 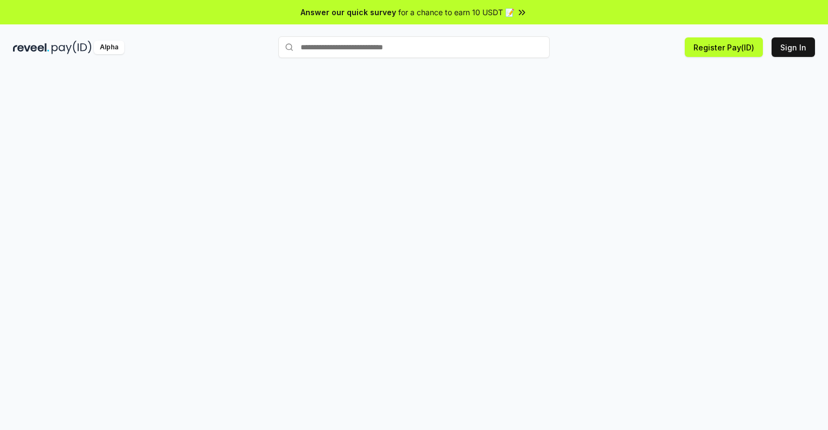 I want to click on button: Register Pay(ID), so click(x=724, y=47).